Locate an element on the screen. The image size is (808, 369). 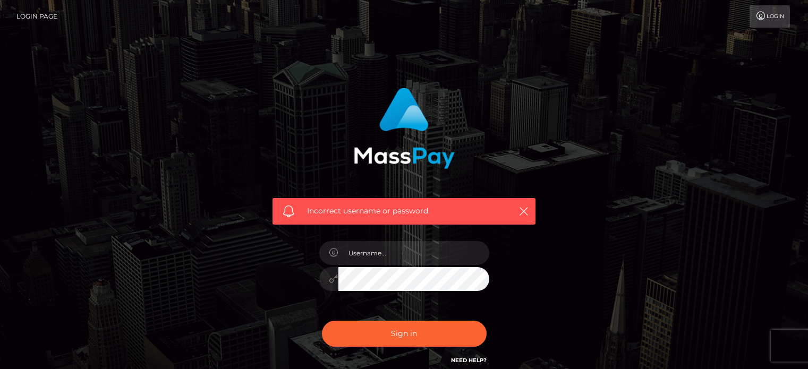
input: Username... is located at coordinates (414, 253).